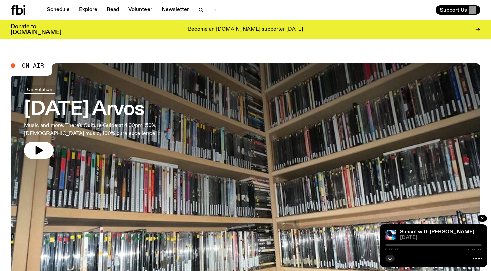 The height and width of the screenshot is (271, 491). Describe the element at coordinates (391, 235) in the screenshot. I see `img: Simon Caldwell stands side on, looking downwards. He has headphones on. Behind him is a brightly ...` at that location.